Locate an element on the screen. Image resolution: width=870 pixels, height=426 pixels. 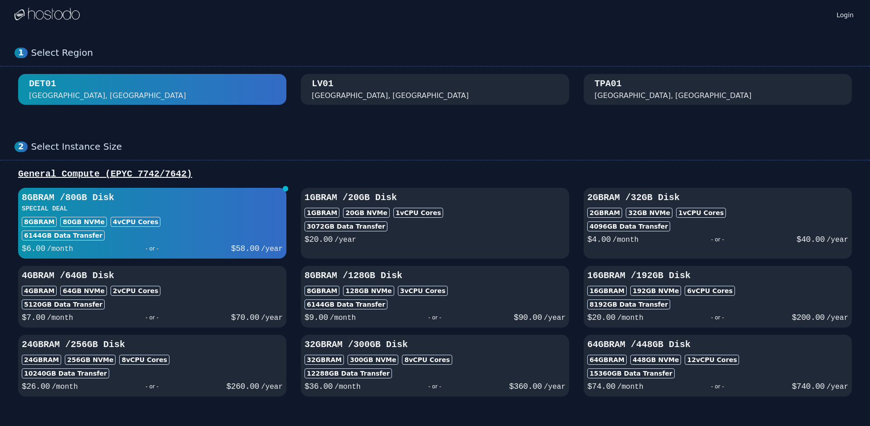
div: 2GB RAM is located at coordinates (605, 213).